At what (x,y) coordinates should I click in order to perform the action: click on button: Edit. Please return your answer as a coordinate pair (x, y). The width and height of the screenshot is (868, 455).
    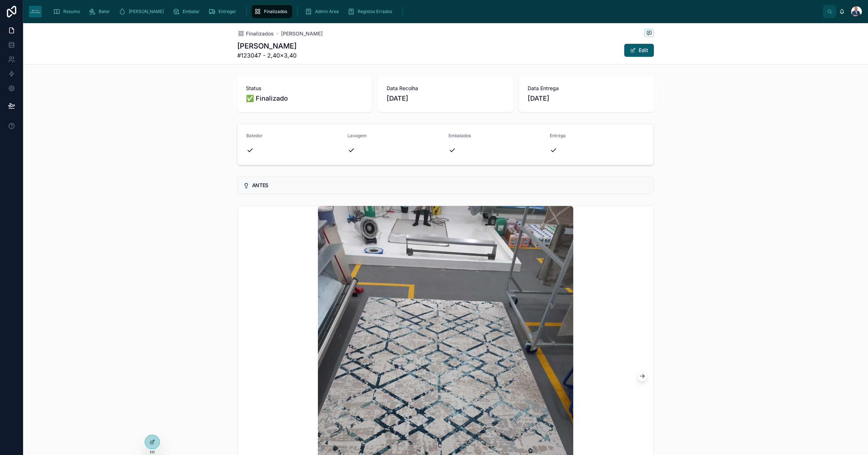
    Looking at the image, I should click on (639, 50).